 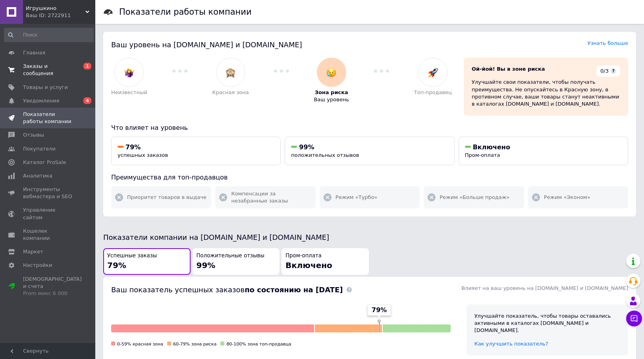 What do you see at coordinates (325, 155) in the screenshot?
I see `span: положительных отзывов` at bounding box center [325, 155].